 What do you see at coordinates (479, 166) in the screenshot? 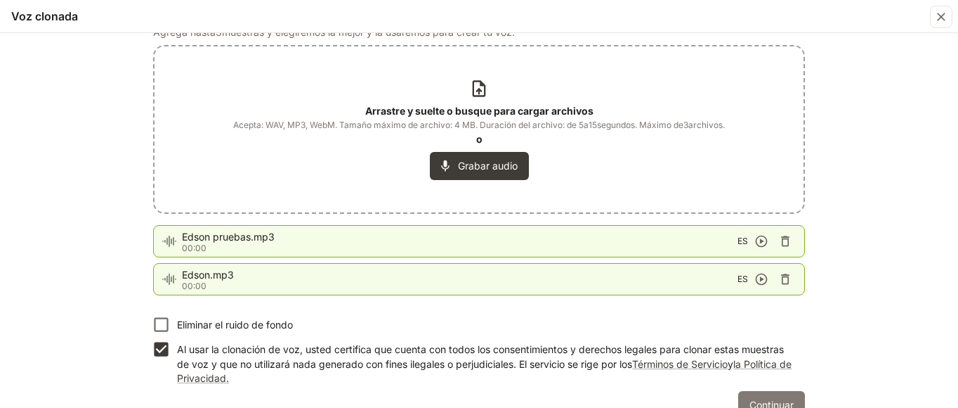
I see `button: Grabar audio` at bounding box center [479, 166].